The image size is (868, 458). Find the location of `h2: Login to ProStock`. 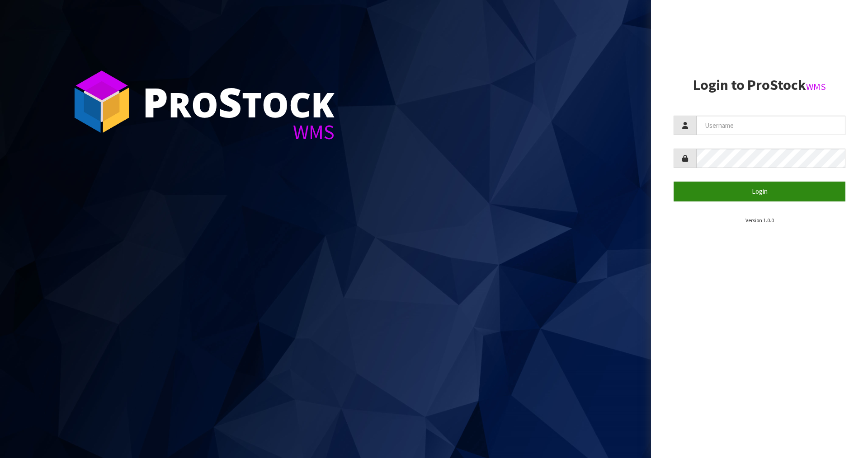

h2: Login to ProStock is located at coordinates (760, 85).